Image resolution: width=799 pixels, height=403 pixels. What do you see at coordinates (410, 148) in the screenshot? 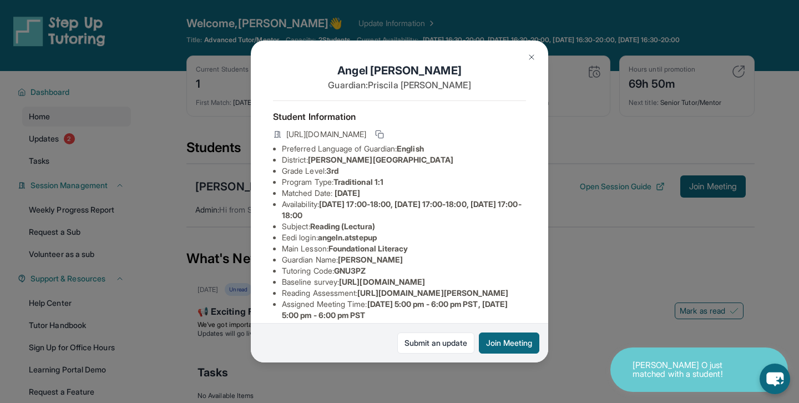
I see `span: English` at bounding box center [410, 148].